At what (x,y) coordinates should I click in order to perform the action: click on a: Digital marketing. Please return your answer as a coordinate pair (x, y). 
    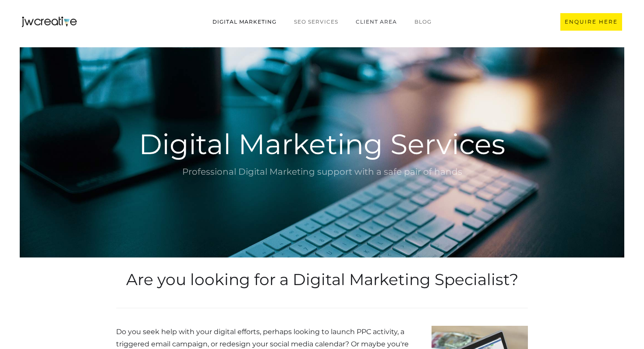
    Looking at the image, I should click on (244, 22).